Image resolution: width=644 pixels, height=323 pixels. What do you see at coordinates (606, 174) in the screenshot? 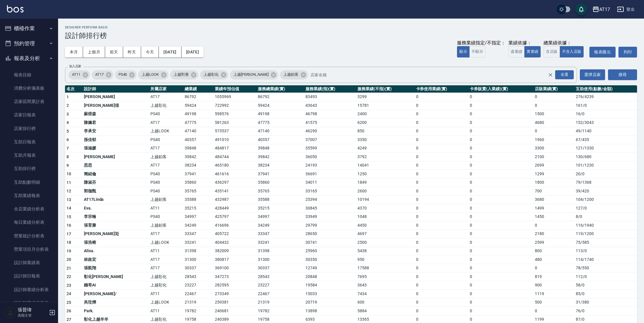
I see `td: 20 / 0` at bounding box center [606, 174].